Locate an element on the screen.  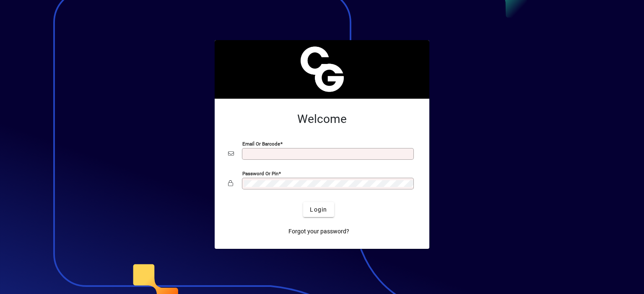
button: Login is located at coordinates (318, 210).